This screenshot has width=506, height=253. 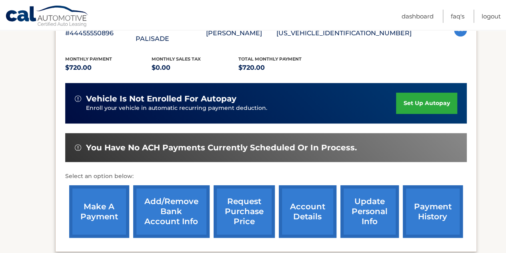 I want to click on a: update personal info, so click(x=370, y=211).